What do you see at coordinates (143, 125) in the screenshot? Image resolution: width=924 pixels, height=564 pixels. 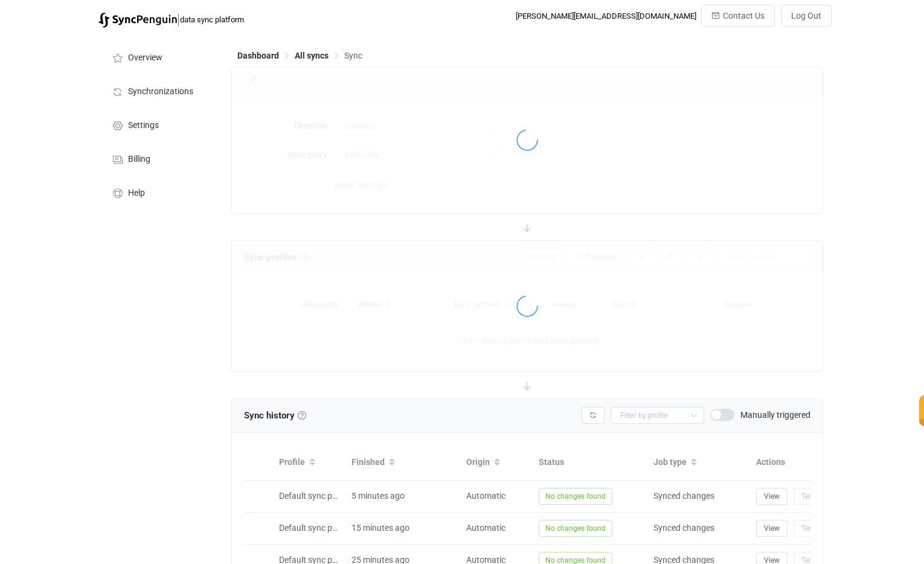 I see `span: Settings` at bounding box center [143, 125].